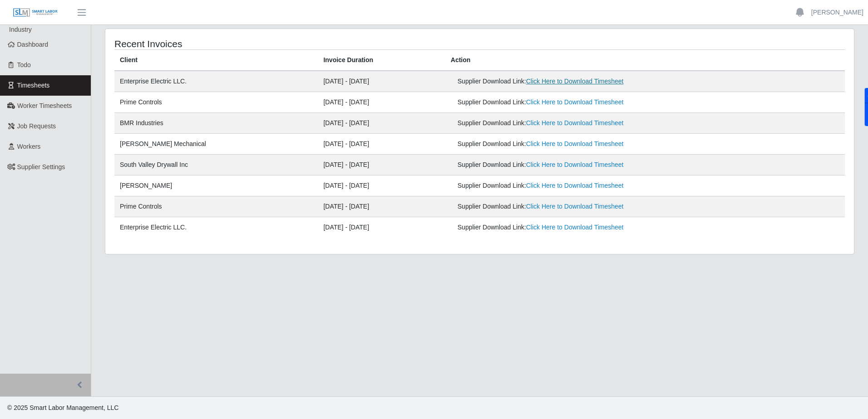 Image resolution: width=868 pixels, height=419 pixels. I want to click on img: SLM Logo, so click(36, 13).